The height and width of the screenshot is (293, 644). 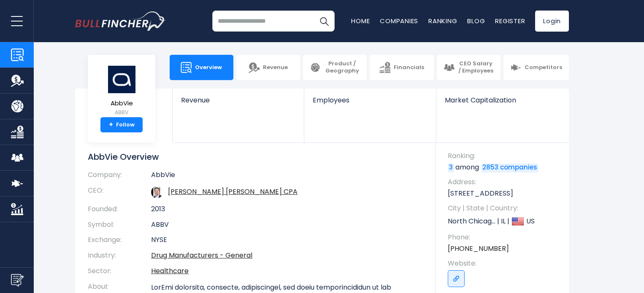 What do you see at coordinates (170, 271) in the screenshot?
I see `a: Healthcare` at bounding box center [170, 271].